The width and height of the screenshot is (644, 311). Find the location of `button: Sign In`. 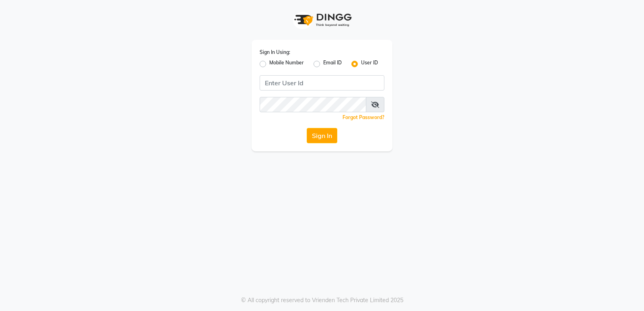

button: Sign In is located at coordinates (322, 136).